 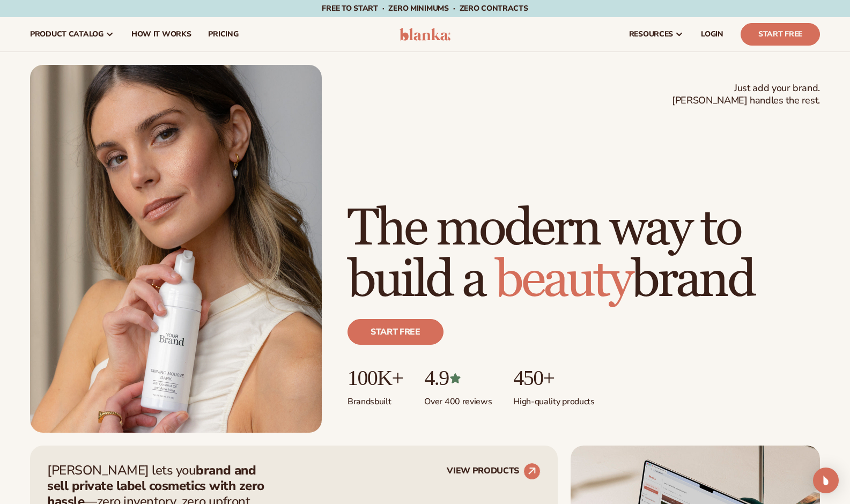 What do you see at coordinates (554, 398) in the screenshot?
I see `p: High-quality products` at bounding box center [554, 398].